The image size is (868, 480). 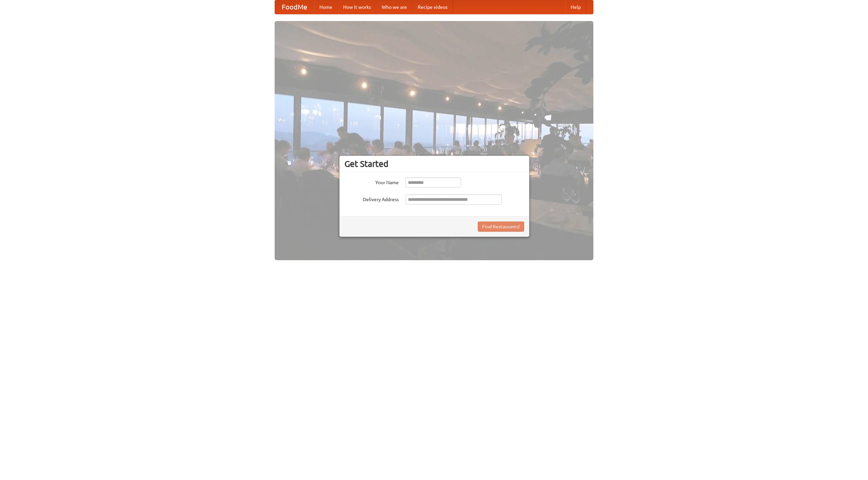 What do you see at coordinates (295, 7) in the screenshot?
I see `a: FoodMe` at bounding box center [295, 7].